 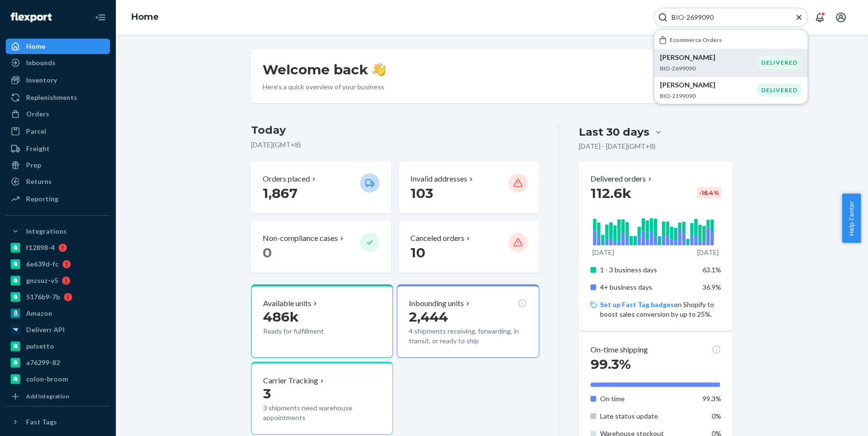 What do you see at coordinates (395, 130) in the screenshot?
I see `h3: Today` at bounding box center [395, 130].